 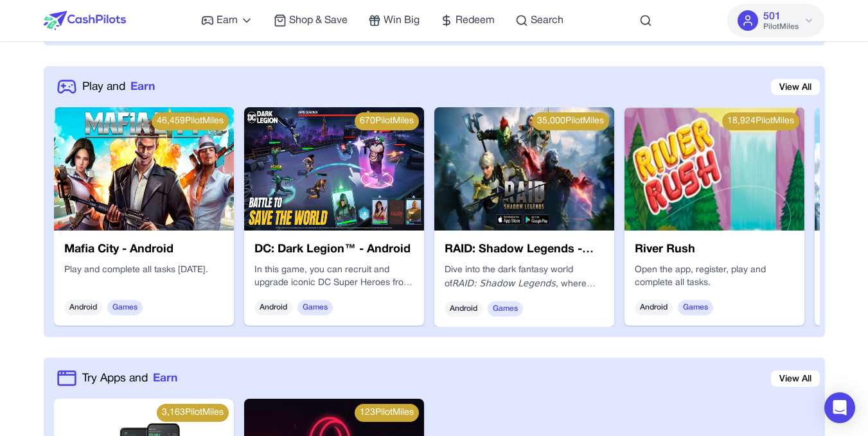 What do you see at coordinates (311, 21) in the screenshot?
I see `a: Shop & Save` at bounding box center [311, 21].